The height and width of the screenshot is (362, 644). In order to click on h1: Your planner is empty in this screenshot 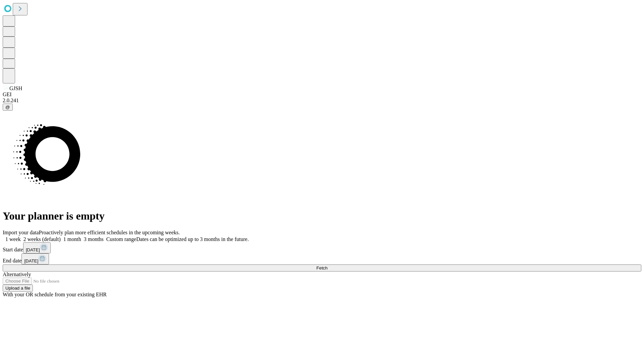, I will do `click(322, 216)`.